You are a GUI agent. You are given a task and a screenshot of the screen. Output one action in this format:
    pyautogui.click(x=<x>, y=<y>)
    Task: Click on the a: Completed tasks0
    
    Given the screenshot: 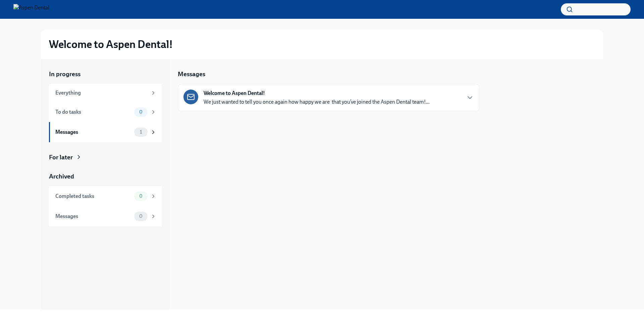 What is the action you would take?
    pyautogui.click(x=106, y=197)
    